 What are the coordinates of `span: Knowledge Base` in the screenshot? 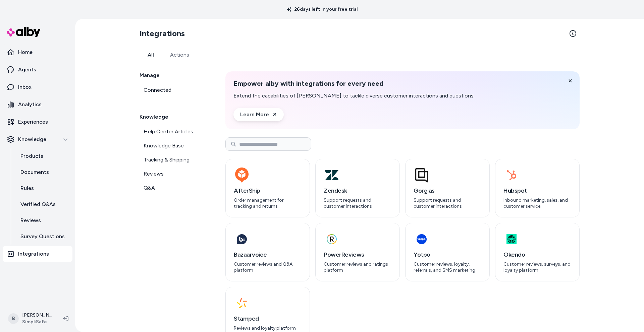 It's located at (164, 145).